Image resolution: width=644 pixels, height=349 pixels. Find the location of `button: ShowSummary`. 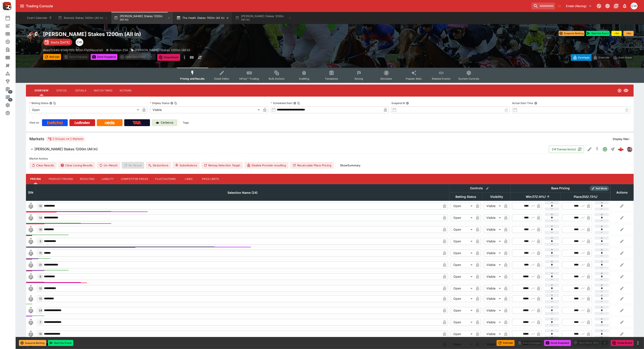

button: ShowSummary is located at coordinates (350, 166).